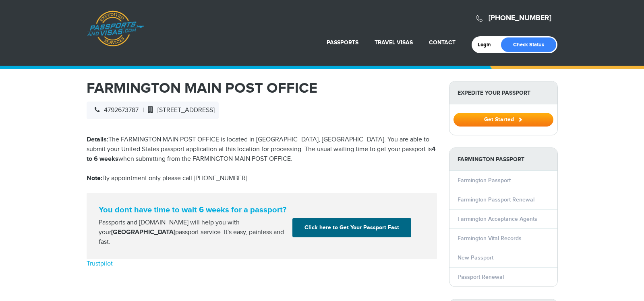  What do you see at coordinates (504, 159) in the screenshot?
I see `strong: Farmington Passport` at bounding box center [504, 159].